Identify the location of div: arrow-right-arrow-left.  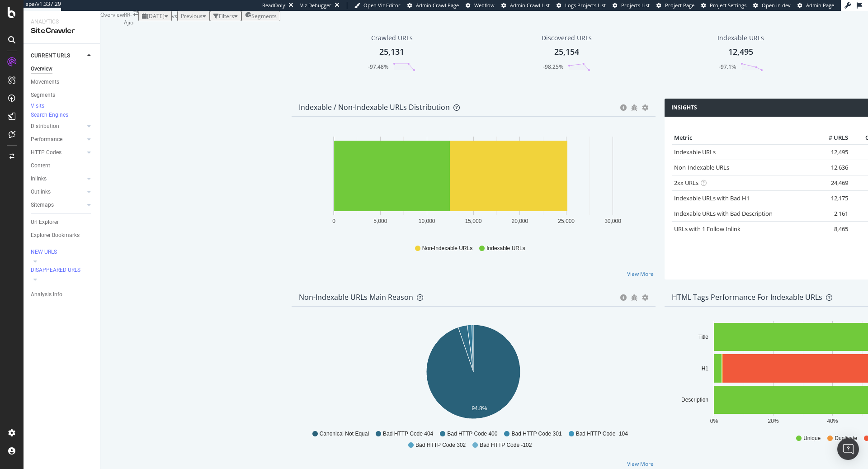
(136, 13).